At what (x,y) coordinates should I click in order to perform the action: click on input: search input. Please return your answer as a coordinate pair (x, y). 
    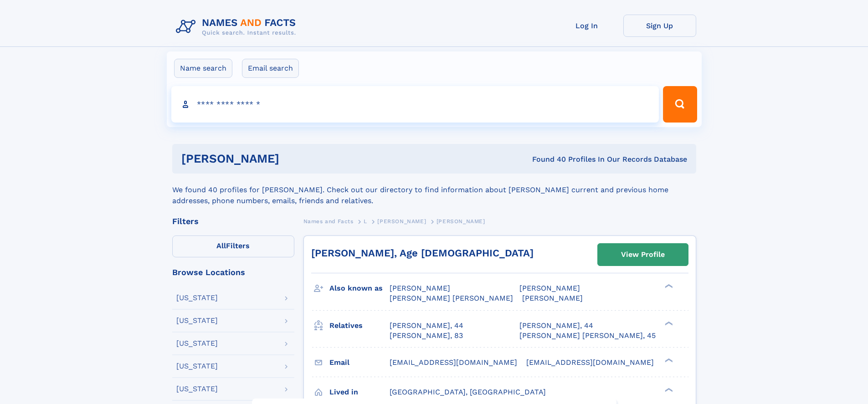
    Looking at the image, I should click on (415, 104).